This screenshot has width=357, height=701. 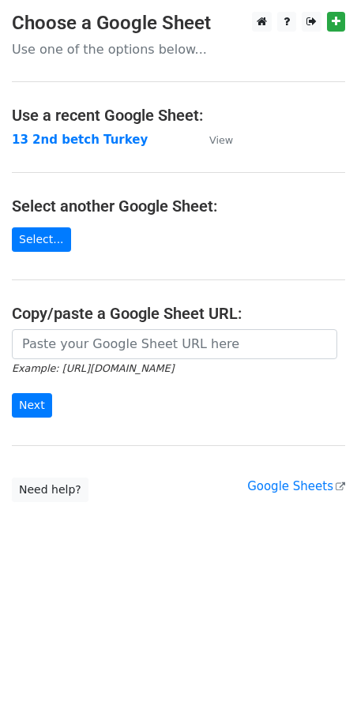 What do you see at coordinates (213, 140) in the screenshot?
I see `a: View` at bounding box center [213, 140].